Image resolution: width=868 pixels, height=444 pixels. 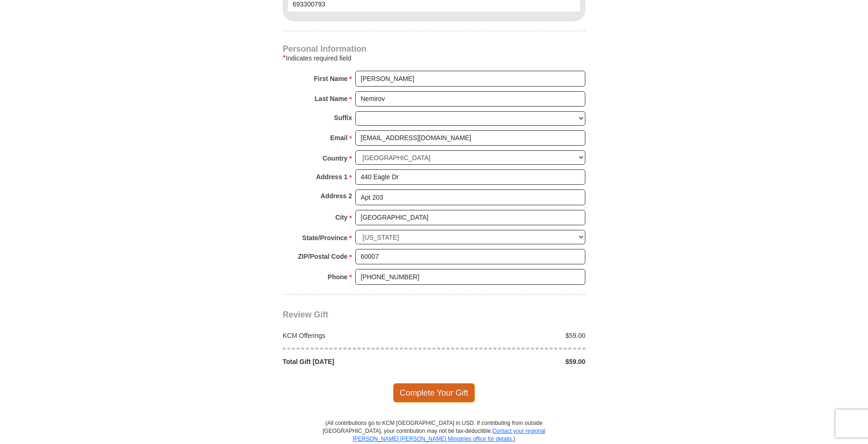 I want to click on strong: Address 2, so click(x=336, y=197).